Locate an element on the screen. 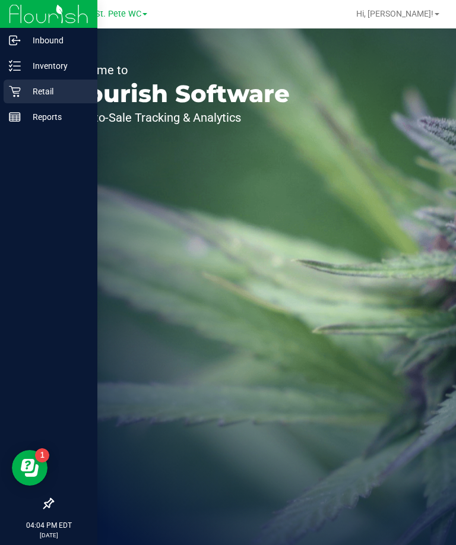 The image size is (456, 545). p: Flourish Software is located at coordinates (177, 94).